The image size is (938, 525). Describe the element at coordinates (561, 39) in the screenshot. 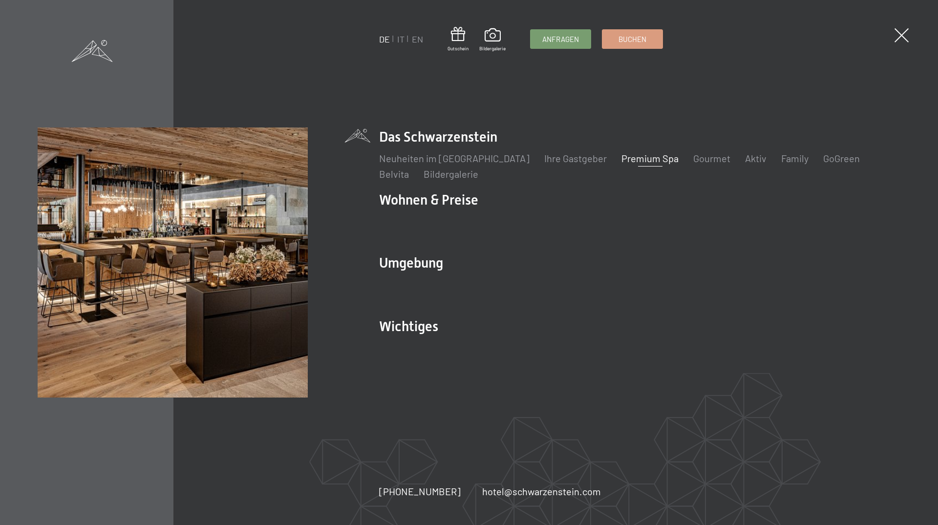

I see `span: Anfragen` at that location.